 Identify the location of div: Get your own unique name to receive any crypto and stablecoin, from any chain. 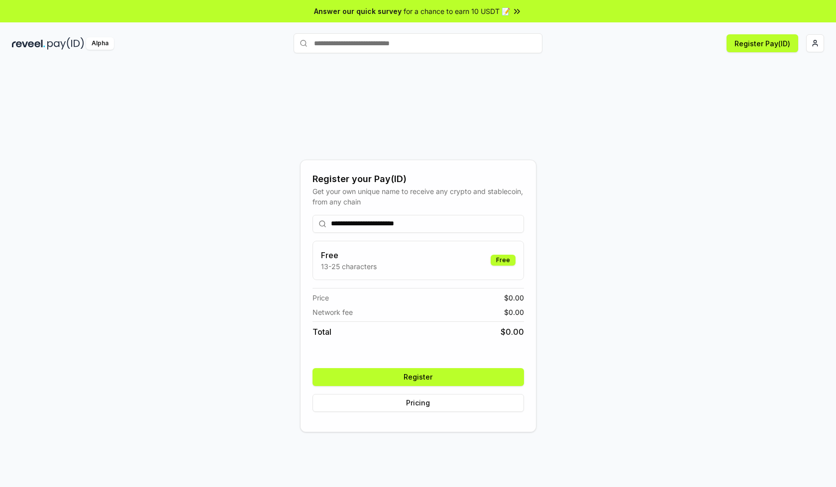
(418, 197).